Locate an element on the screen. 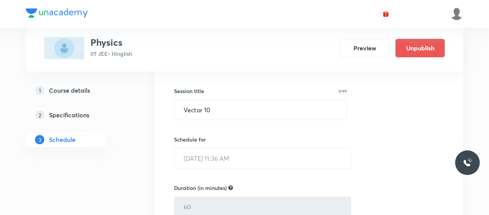 The height and width of the screenshot is (215, 489). h5: Course details is located at coordinates (69, 90).